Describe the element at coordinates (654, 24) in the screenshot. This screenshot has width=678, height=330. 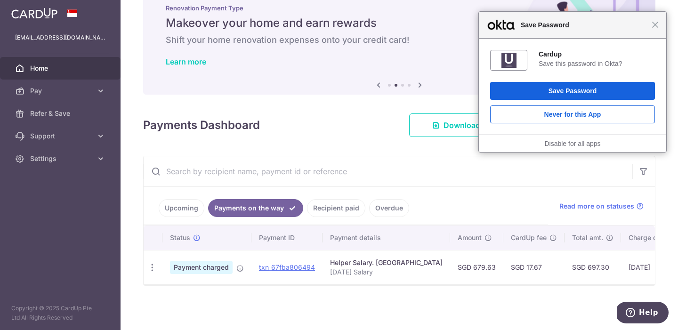
I see `span: Close` at that location.